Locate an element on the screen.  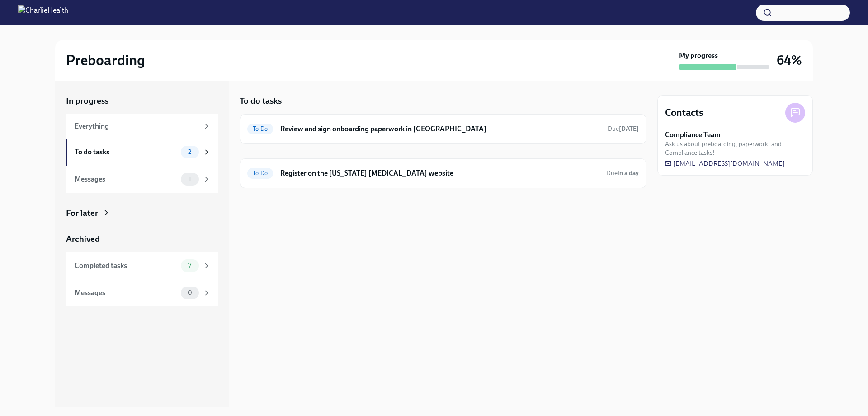
h4: Contacts is located at coordinates (684, 113).